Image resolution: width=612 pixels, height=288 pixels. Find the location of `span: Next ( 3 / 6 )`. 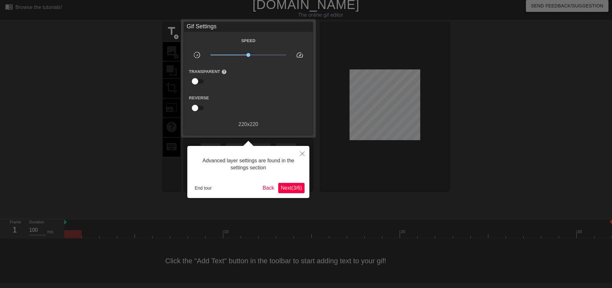

span: Next ( 3 / 6 ) is located at coordinates (292, 188).